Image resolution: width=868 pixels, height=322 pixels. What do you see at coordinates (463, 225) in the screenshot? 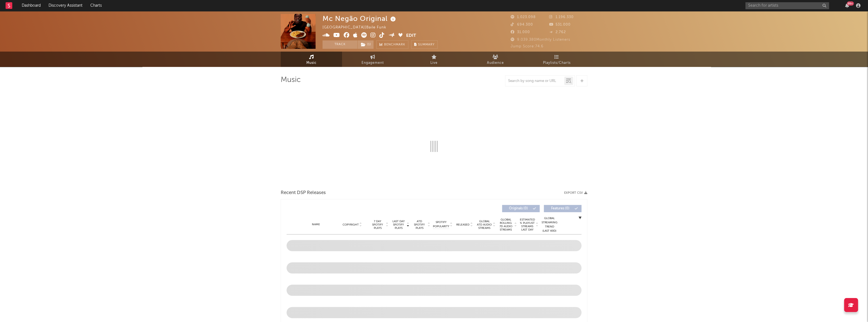
I see `span: Released` at bounding box center [463, 225].